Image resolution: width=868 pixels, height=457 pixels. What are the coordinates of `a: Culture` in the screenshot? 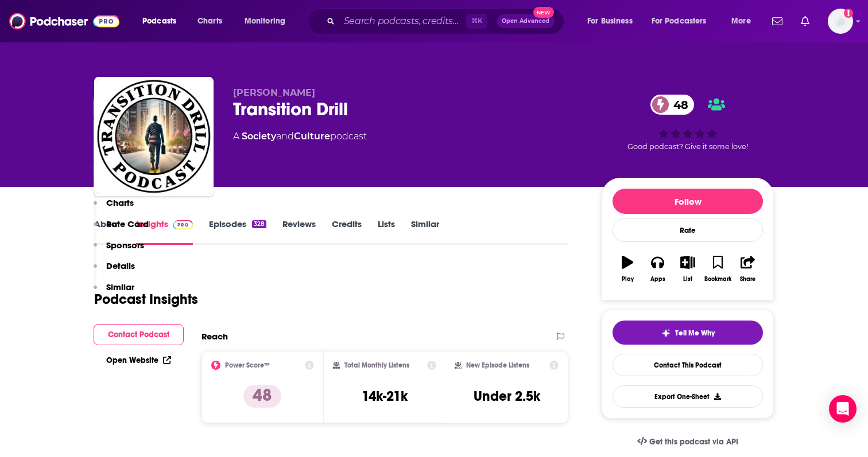 It's located at (312, 136).